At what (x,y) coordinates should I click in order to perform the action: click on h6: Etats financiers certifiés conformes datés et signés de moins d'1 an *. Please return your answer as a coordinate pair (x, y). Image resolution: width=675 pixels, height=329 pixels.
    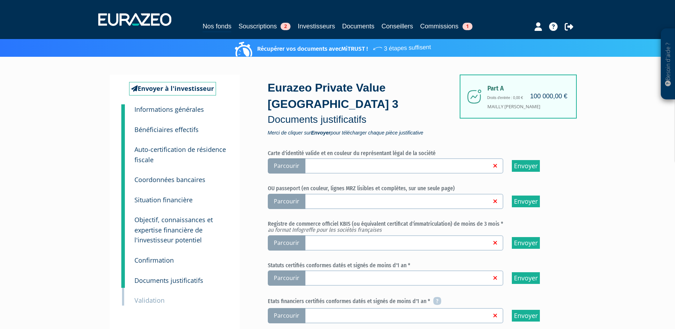
    Looking at the image, I should click on (415, 302).